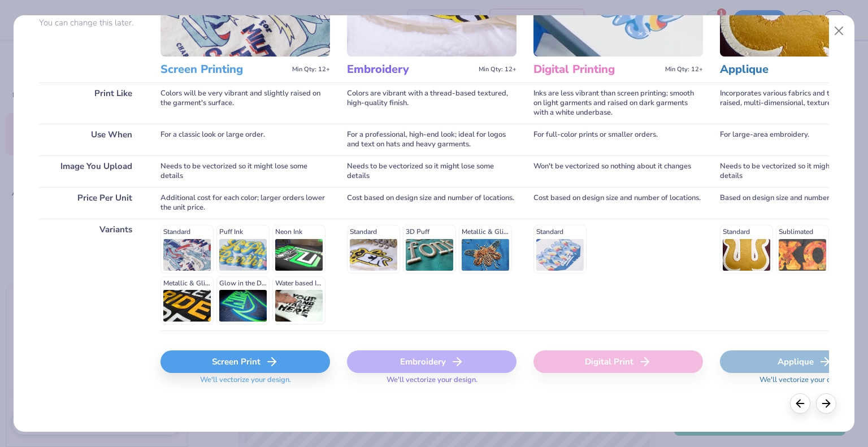  Describe the element at coordinates (410, 70) in the screenshot. I see `h3: Embroidery` at that location.